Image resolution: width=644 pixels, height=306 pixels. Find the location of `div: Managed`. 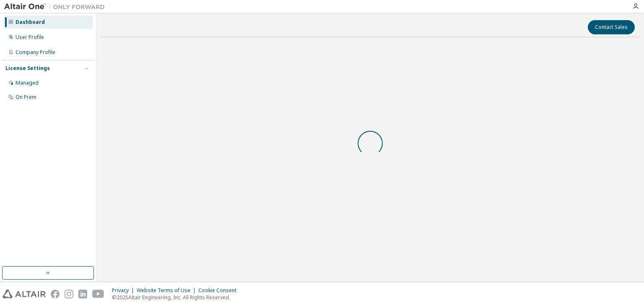

div: Managed is located at coordinates (27, 83).